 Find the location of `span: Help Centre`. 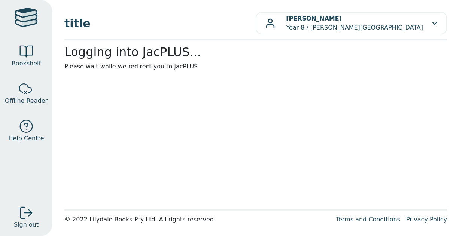

span: Help Centre is located at coordinates (26, 138).